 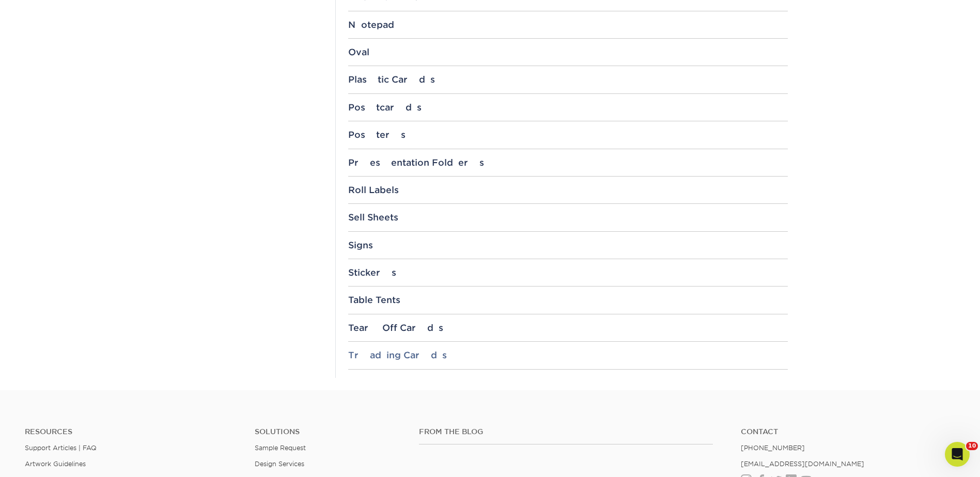 I want to click on a: Contact, so click(x=848, y=432).